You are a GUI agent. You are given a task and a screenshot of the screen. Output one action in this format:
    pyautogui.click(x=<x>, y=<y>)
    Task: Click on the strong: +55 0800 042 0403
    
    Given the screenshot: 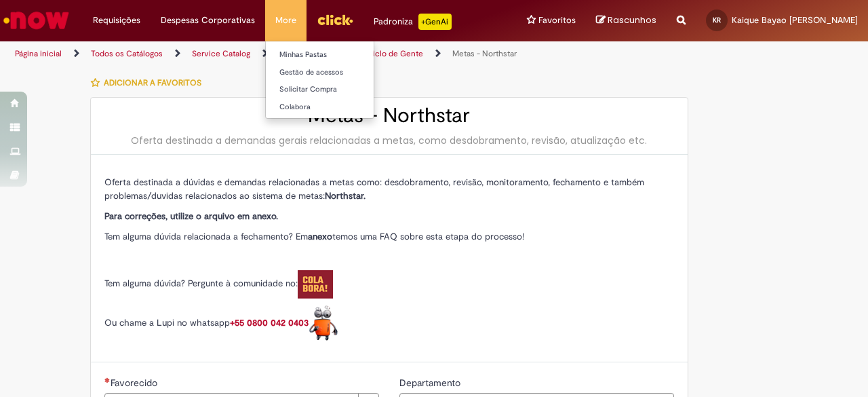 What is the action you would take?
    pyautogui.click(x=284, y=322)
    